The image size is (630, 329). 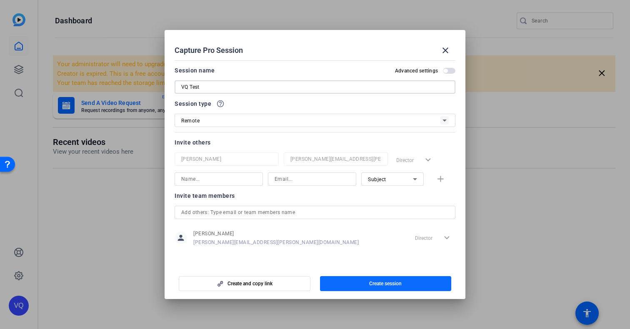 I want to click on div: Session name, so click(x=195, y=70).